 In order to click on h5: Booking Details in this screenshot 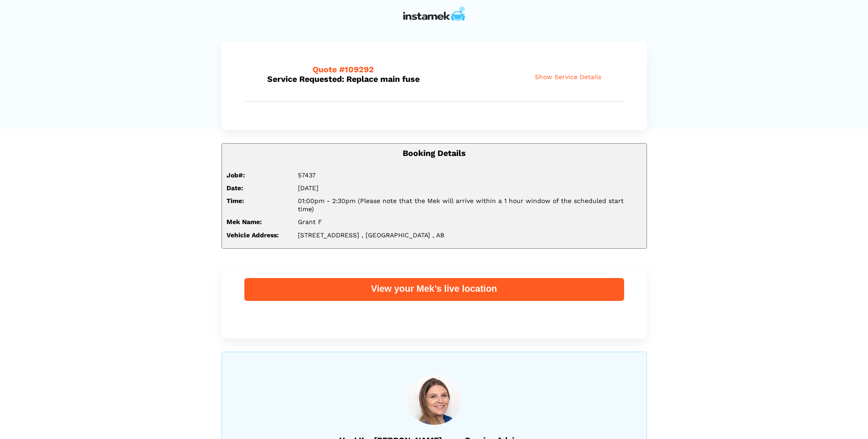, I will do `click(434, 153)`.